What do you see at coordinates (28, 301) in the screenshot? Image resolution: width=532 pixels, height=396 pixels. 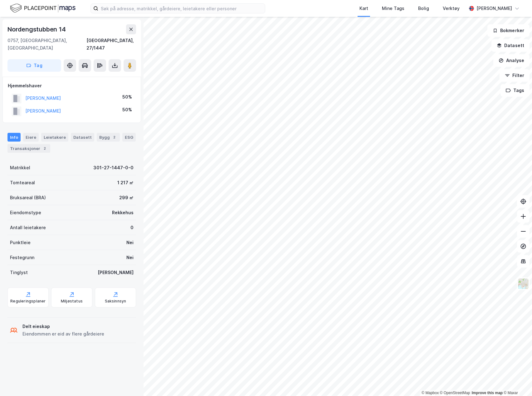 I see `div: Reguleringsplaner` at bounding box center [28, 301].